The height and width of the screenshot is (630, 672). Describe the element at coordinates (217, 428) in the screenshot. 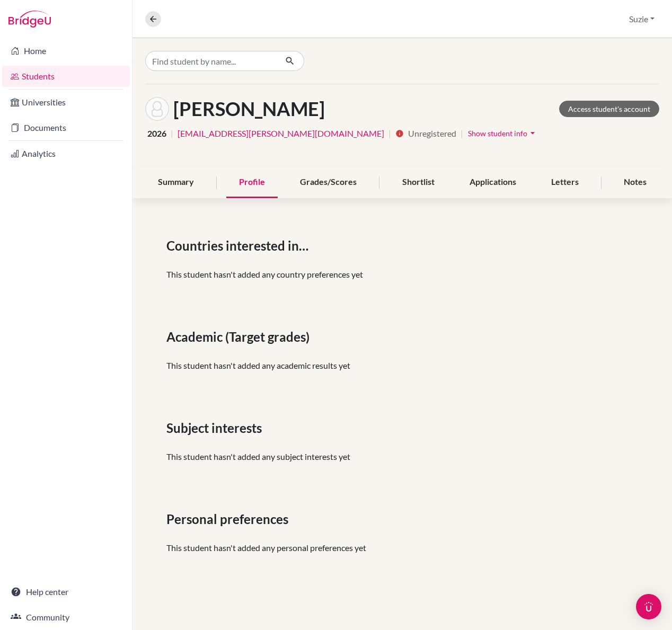

I see `span: Subject interests` at that location.